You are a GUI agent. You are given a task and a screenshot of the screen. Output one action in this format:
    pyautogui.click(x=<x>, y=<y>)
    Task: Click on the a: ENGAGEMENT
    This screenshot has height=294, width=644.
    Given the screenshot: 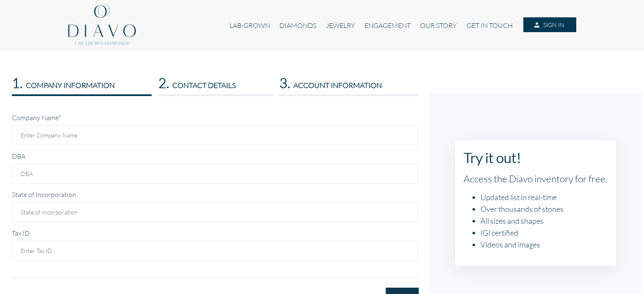 What is the action you would take?
    pyautogui.click(x=387, y=26)
    